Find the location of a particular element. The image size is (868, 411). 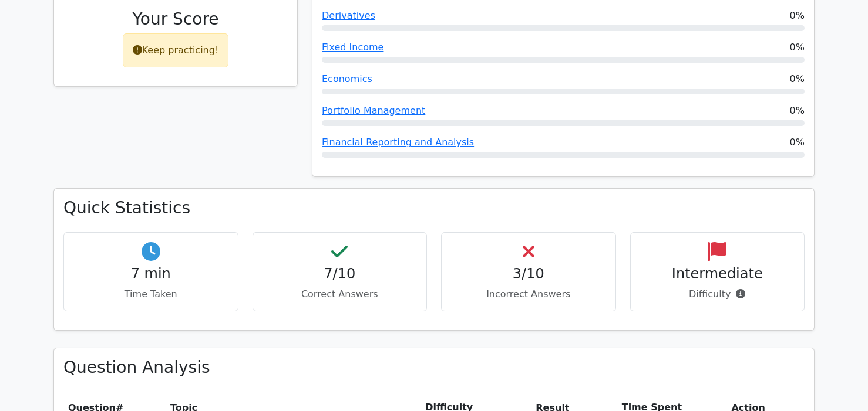

p: Time Taken is located at coordinates (151, 295).